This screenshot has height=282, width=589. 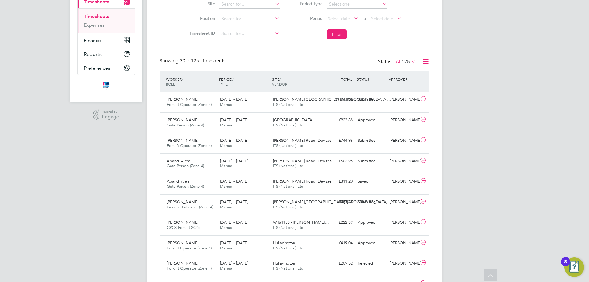 What do you see at coordinates (403, 79) in the screenshot?
I see `div: APPROVER` at bounding box center [403, 79].